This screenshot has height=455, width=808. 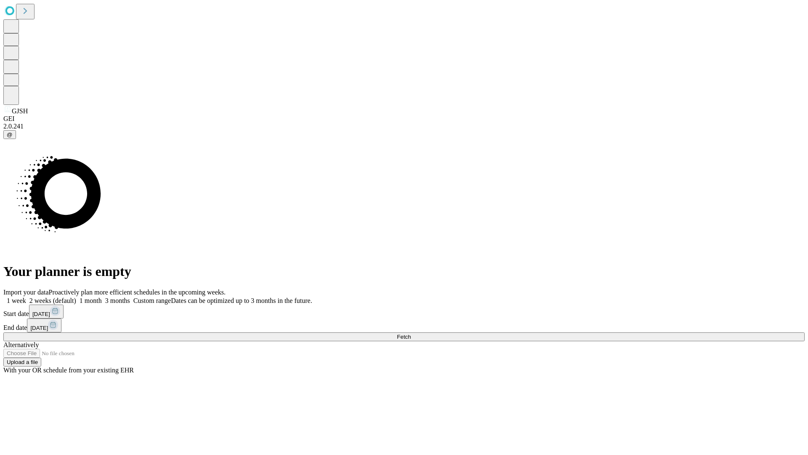 I want to click on span: Custom range, so click(x=152, y=300).